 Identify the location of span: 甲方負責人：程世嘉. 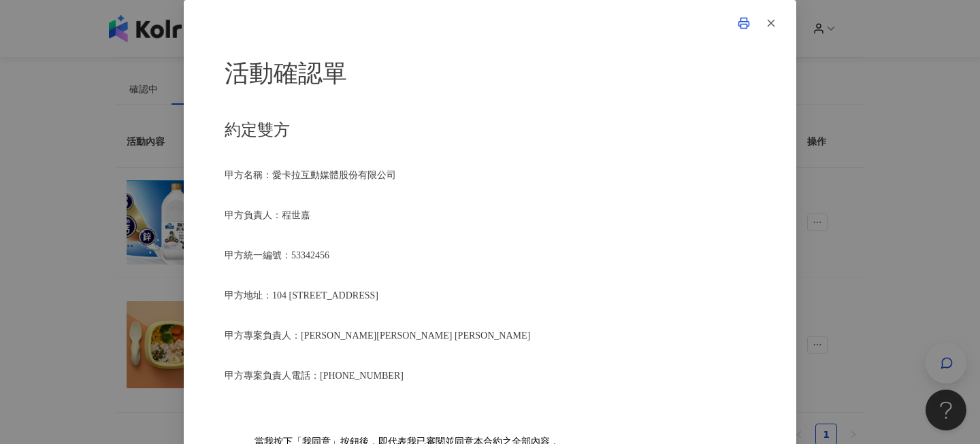
(267, 215).